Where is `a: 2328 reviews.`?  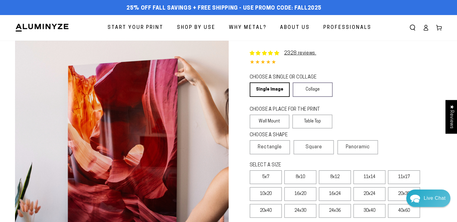
a: 2328 reviews. is located at coordinates (300, 53).